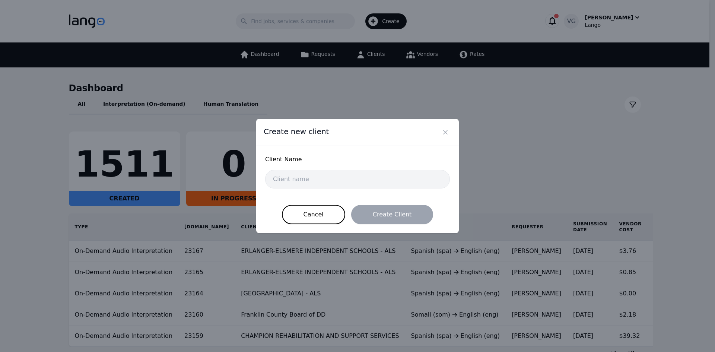 This screenshot has width=715, height=352. I want to click on button: Close, so click(446, 132).